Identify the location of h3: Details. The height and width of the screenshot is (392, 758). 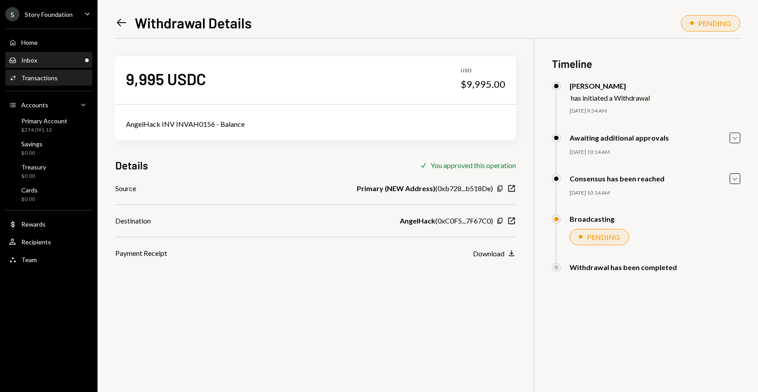
(132, 165).